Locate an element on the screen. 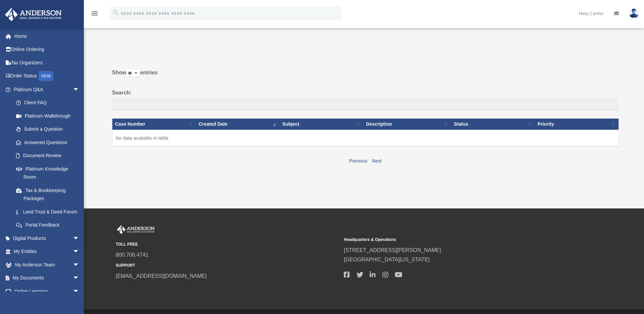 Image resolution: width=644 pixels, height=314 pixels. td: No data available in table is located at coordinates (366, 138).